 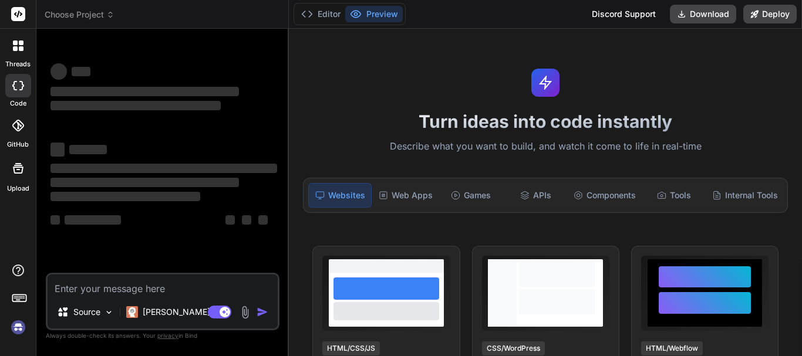 I want to click on div: HTML/Webflow, so click(x=672, y=349).